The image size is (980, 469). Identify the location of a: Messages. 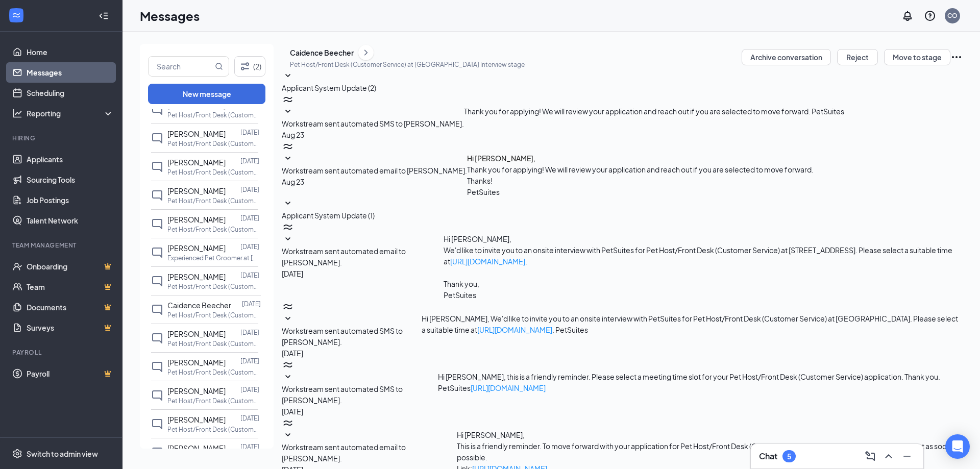
(70, 73).